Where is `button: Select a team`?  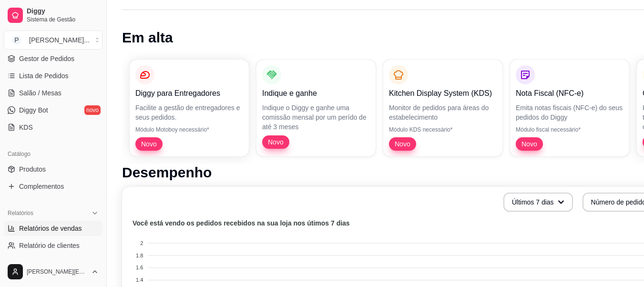 button: Select a team is located at coordinates (53, 40).